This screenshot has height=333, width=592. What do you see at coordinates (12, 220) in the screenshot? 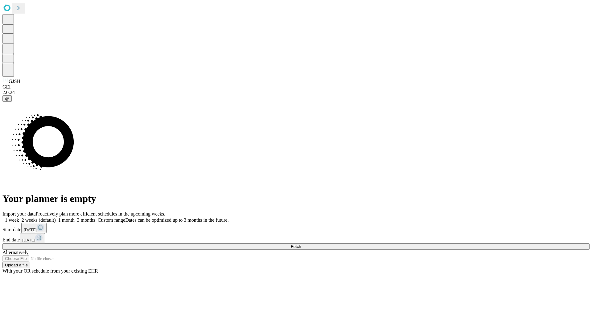
I see `span: 1 week` at bounding box center [12, 220].